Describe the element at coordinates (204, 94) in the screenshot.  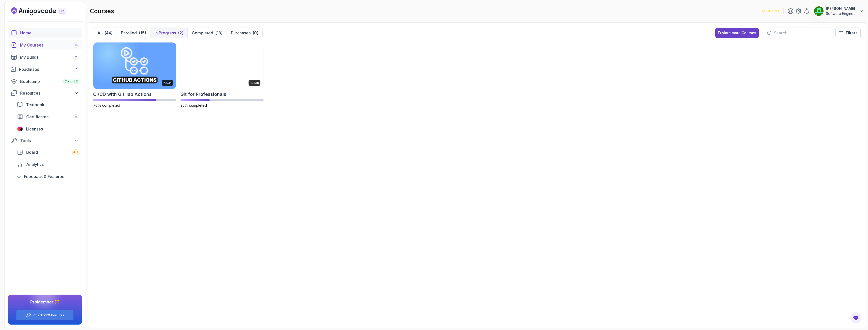
I see `h2: Git for Professionals` at that location.